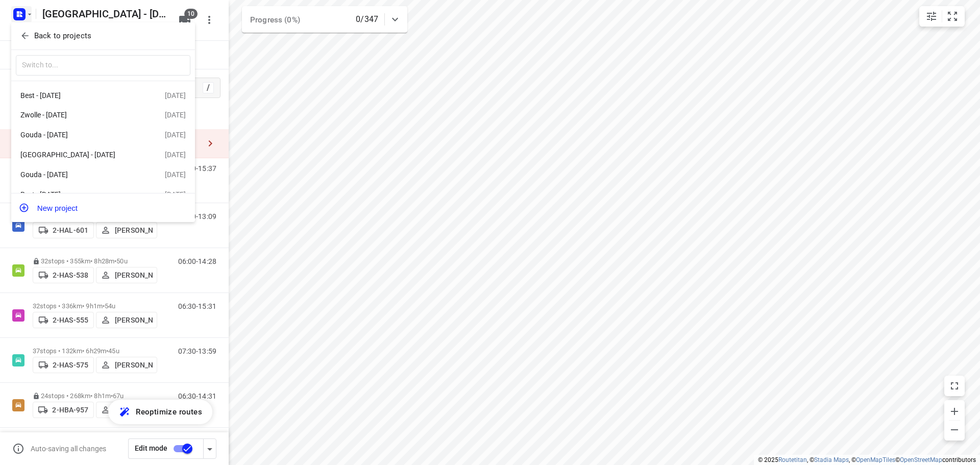 The image size is (980, 465). I want to click on p: Back to projects, so click(63, 35).